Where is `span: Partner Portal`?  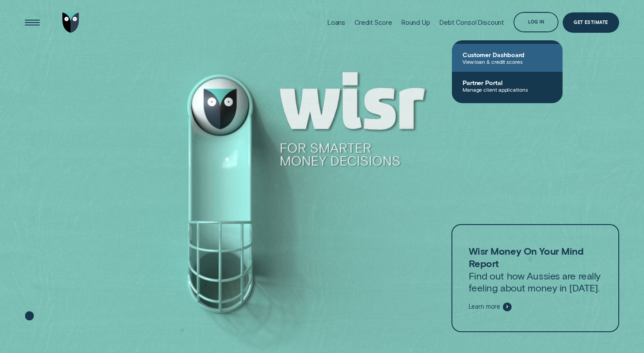
span: Partner Portal is located at coordinates (507, 82).